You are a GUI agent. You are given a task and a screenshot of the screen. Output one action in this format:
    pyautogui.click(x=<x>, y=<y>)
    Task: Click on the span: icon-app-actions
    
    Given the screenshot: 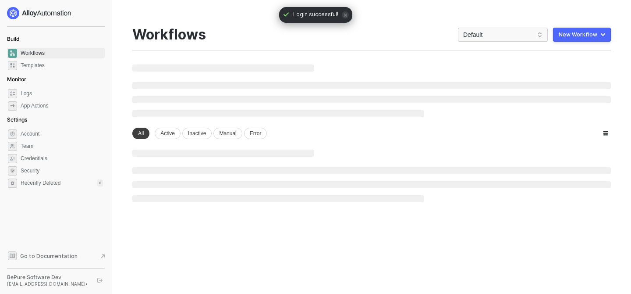 What is the action you would take?
    pyautogui.click(x=12, y=106)
    